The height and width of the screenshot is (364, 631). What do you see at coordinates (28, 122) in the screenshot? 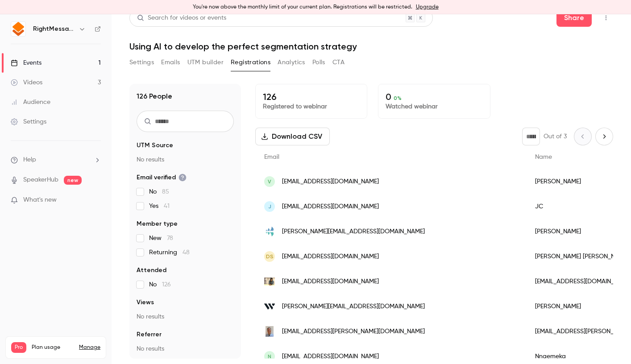
I see `div: Settings` at bounding box center [28, 122].